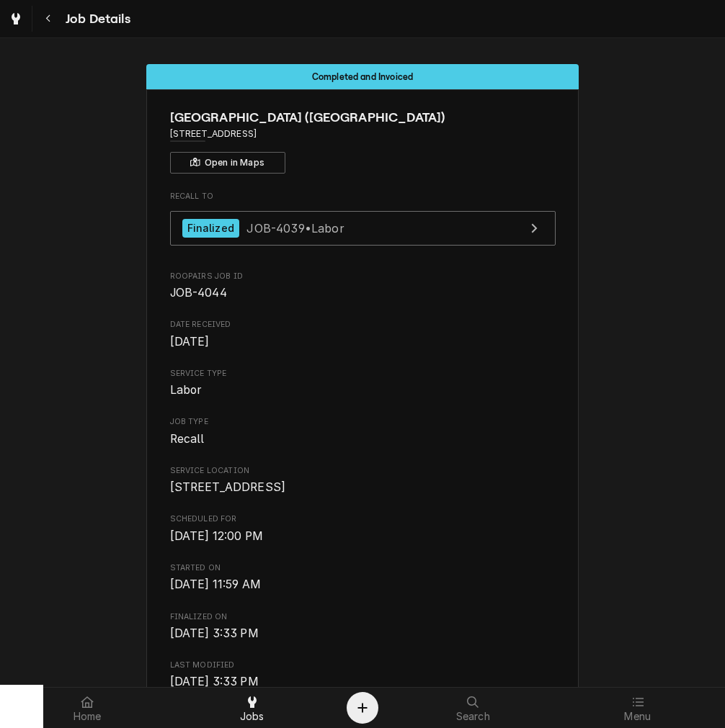  I want to click on div: Status, so click(362, 76).